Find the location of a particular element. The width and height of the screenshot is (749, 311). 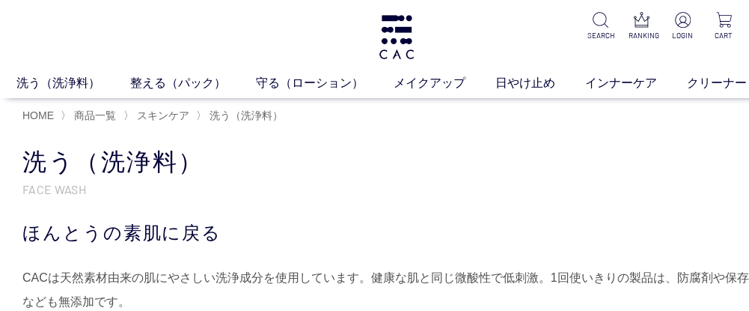

a: SEARCH is located at coordinates (600, 26).